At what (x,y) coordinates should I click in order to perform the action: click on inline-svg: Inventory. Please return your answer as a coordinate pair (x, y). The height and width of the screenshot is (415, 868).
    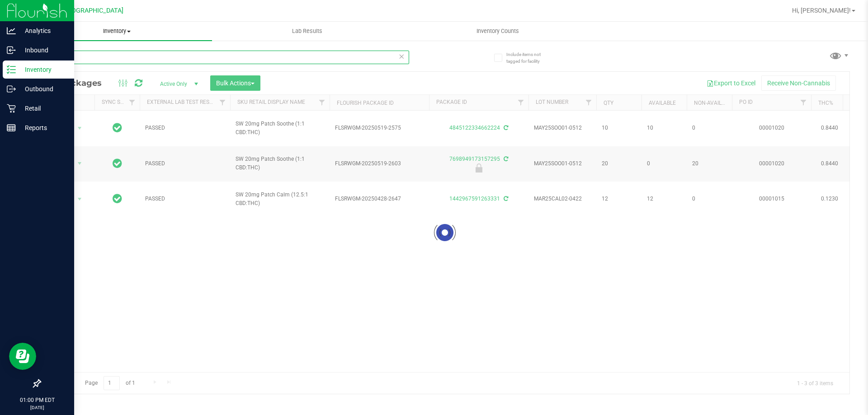
    Looking at the image, I should click on (11, 70).